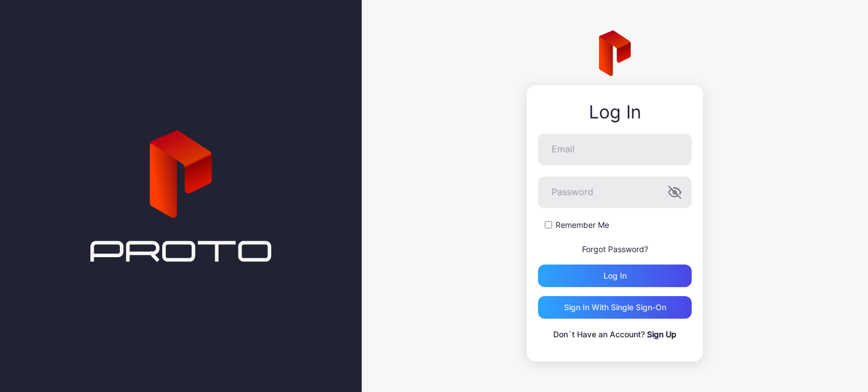  Describe the element at coordinates (614, 112) in the screenshot. I see `div: Log In` at that location.